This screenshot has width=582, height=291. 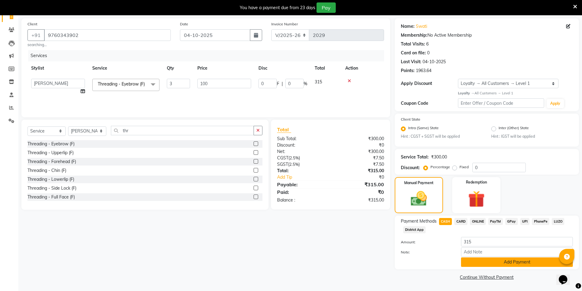 What do you see at coordinates (532, 137) in the screenshot?
I see `small: Hint : IGST will be applied` at bounding box center [532, 137].